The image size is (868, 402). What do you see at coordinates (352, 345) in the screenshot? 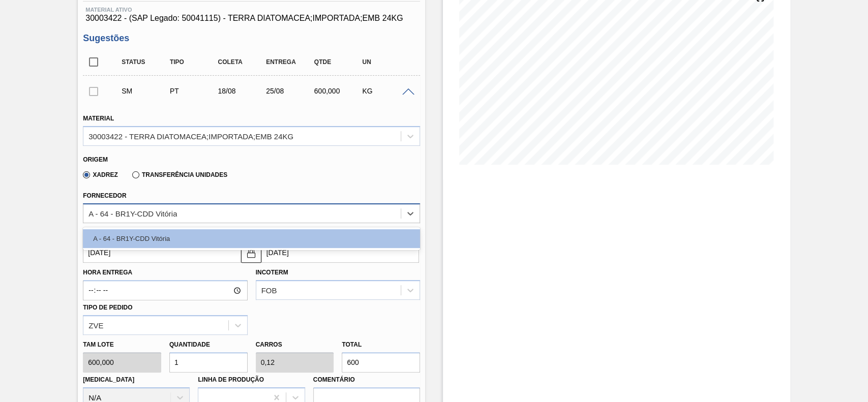
I see `label: Total` at bounding box center [352, 345].